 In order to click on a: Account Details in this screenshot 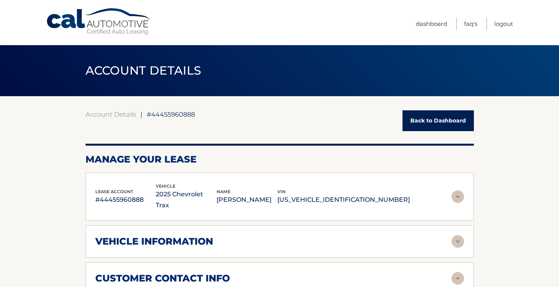, I will do `click(111, 114)`.